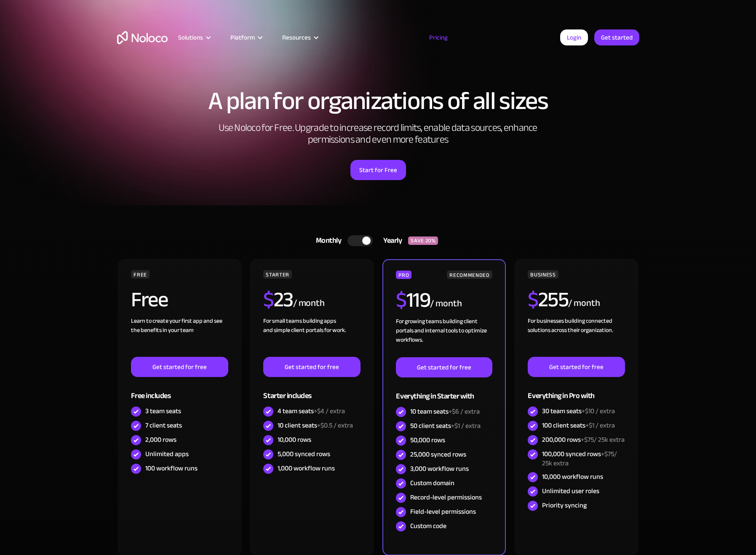 This screenshot has width=756, height=555. Describe the element at coordinates (295, 439) in the screenshot. I see `div: 10,000 rows` at that location.